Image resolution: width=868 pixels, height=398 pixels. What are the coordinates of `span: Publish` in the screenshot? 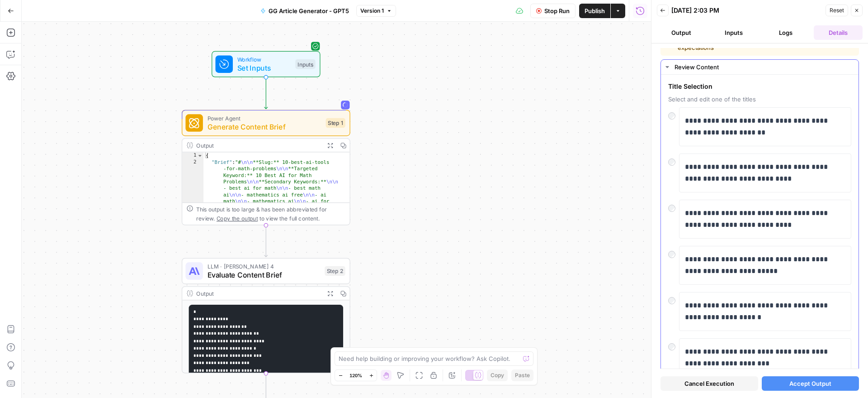 It's located at (594, 10).